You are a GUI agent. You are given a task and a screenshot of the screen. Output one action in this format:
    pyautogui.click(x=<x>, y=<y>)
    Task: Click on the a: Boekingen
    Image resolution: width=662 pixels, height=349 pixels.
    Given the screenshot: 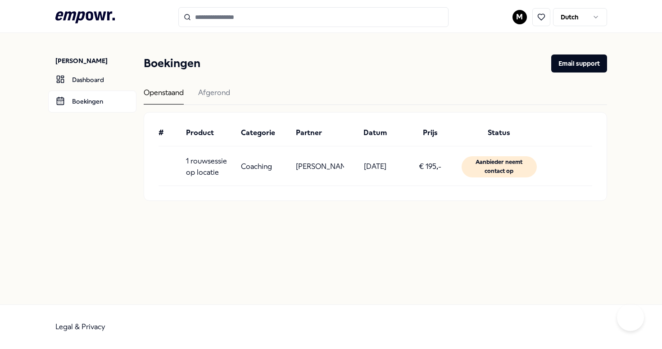 What is the action you would take?
    pyautogui.click(x=92, y=101)
    